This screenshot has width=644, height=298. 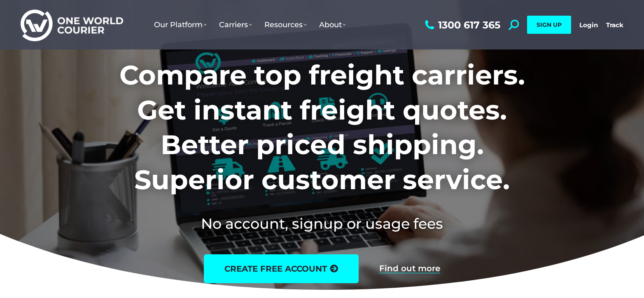 What do you see at coordinates (281, 269) in the screenshot?
I see `a: create free account` at bounding box center [281, 269].